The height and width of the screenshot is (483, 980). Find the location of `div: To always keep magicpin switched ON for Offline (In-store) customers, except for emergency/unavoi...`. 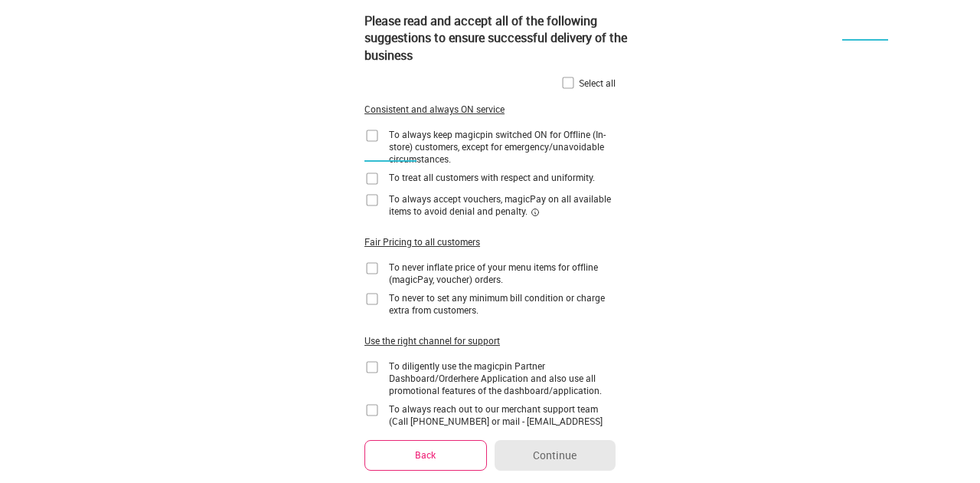

div: To always keep magicpin switched ON for Offline (In-store) customers, except for emergency/unavoi... is located at coordinates (503, 146).